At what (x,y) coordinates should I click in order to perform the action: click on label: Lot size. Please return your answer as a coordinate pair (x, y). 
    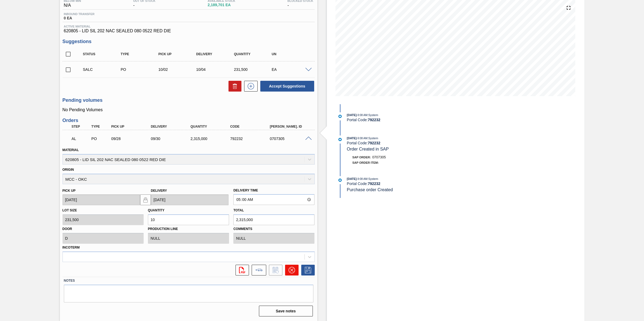
    Looking at the image, I should click on (70, 210).